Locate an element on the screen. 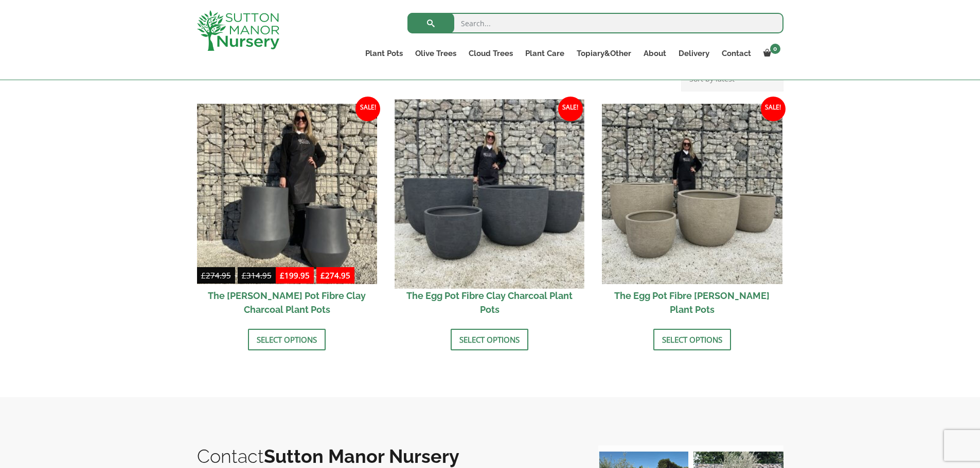 This screenshot has width=980, height=468. a: Select options for “The Bien Hoa Pot Fibre Clay Charcoal Plant Pots” is located at coordinates (287, 339).